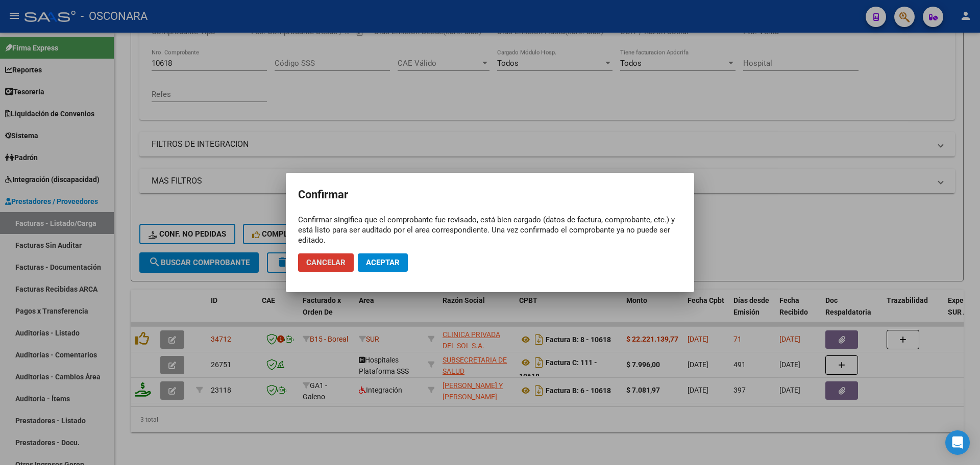 The height and width of the screenshot is (465, 980). Describe the element at coordinates (490, 230) in the screenshot. I see `div: Confirmar singifica que el comprobante fue revisado, está bien cargado (datos de factura, comprob...` at that location.